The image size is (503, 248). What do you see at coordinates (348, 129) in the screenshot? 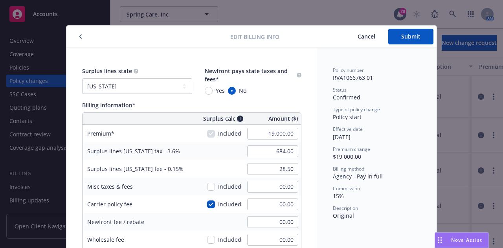
I see `span: Effective date` at bounding box center [348, 129].